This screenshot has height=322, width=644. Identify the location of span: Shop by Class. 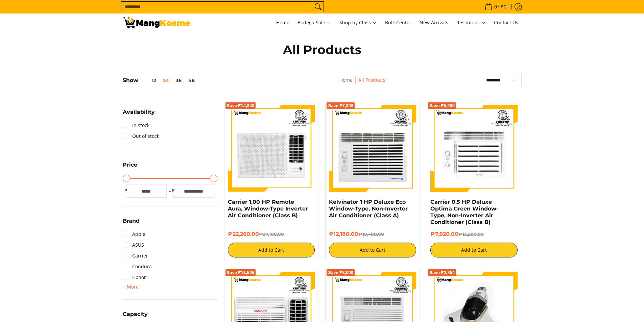
(358, 22).